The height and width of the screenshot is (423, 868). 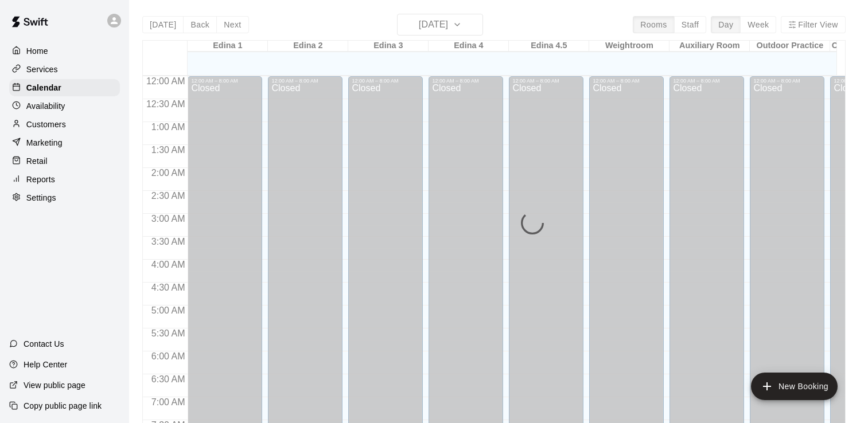 What do you see at coordinates (549, 46) in the screenshot?
I see `div: Edina 4.5` at bounding box center [549, 46].